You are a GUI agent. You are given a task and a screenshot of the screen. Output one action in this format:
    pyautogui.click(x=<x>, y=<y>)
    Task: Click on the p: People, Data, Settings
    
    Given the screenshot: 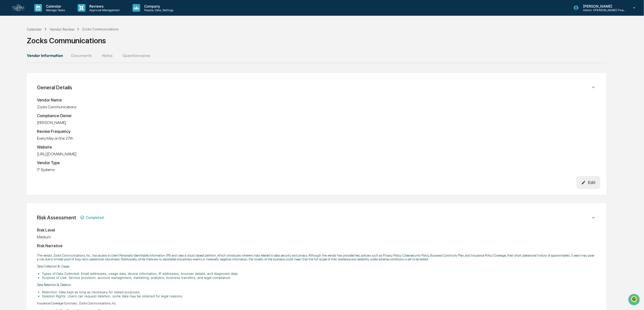 What is the action you would take?
    pyautogui.click(x=158, y=10)
    